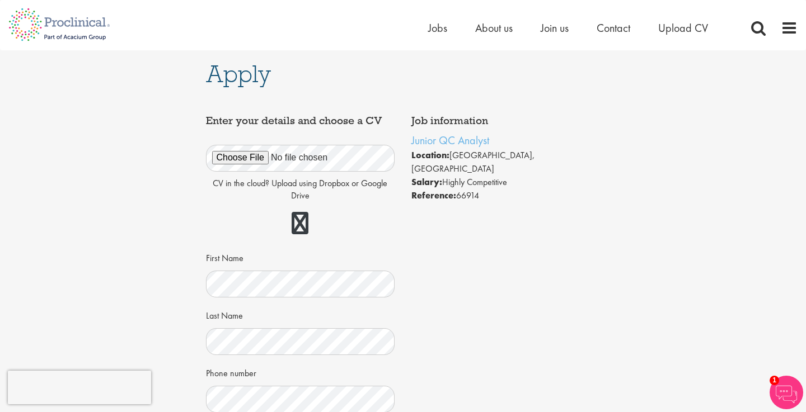 This screenshot has height=412, width=806. Describe the element at coordinates (426, 182) in the screenshot. I see `strong: Salary:` at that location.